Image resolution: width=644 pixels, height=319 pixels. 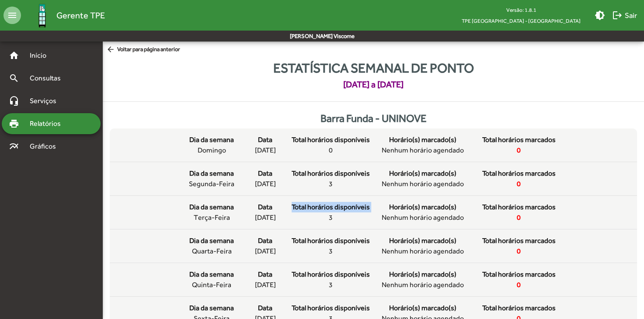 I want to click on mat-icon: home, so click(x=14, y=55).